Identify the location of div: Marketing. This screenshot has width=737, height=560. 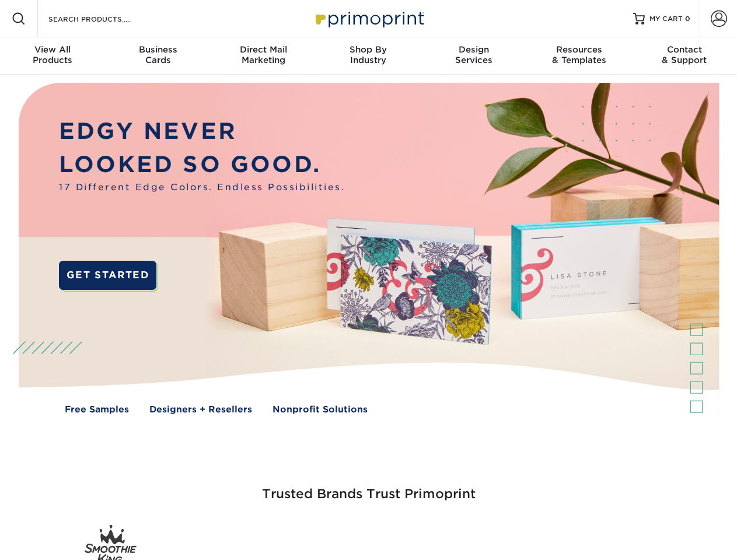
(263, 55).